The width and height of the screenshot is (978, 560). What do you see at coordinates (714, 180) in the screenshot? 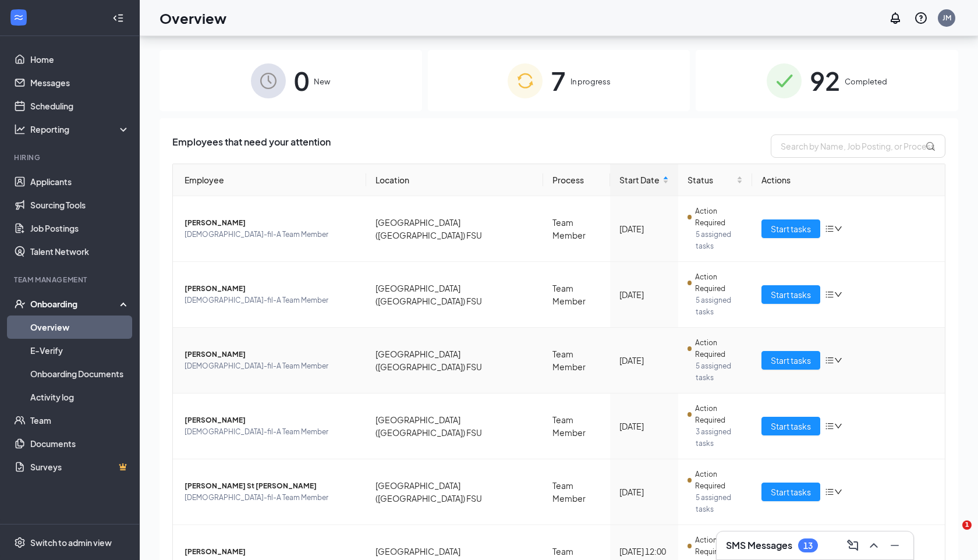
I see `th: Status` at bounding box center [714, 180].